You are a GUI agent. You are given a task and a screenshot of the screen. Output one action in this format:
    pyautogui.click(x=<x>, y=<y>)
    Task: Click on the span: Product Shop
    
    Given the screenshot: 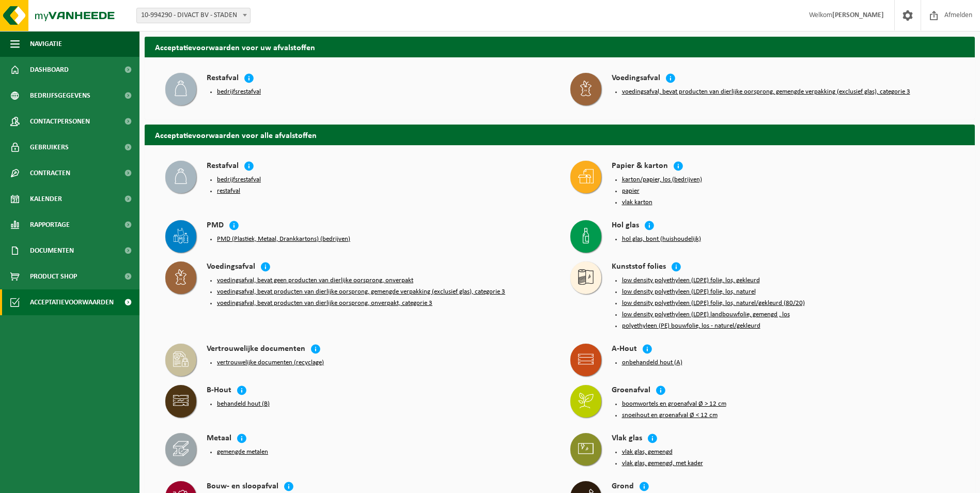 What is the action you would take?
    pyautogui.click(x=54, y=277)
    